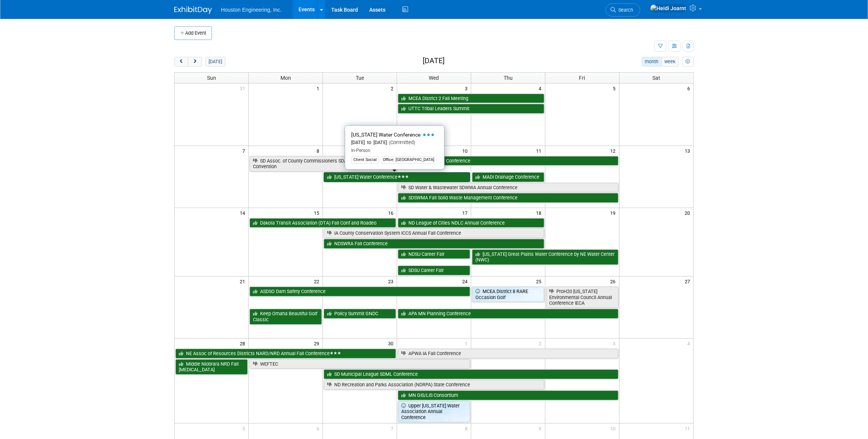 This screenshot has width=868, height=439. What do you see at coordinates (615, 281) in the screenshot?
I see `span: 26` at bounding box center [615, 281].